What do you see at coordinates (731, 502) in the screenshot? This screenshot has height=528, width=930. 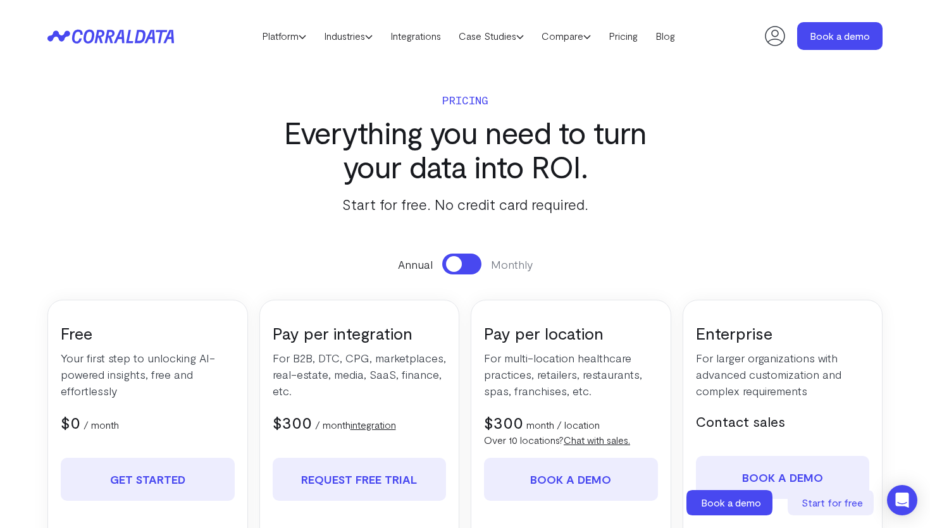 I see `span: Book a demo` at bounding box center [731, 502].